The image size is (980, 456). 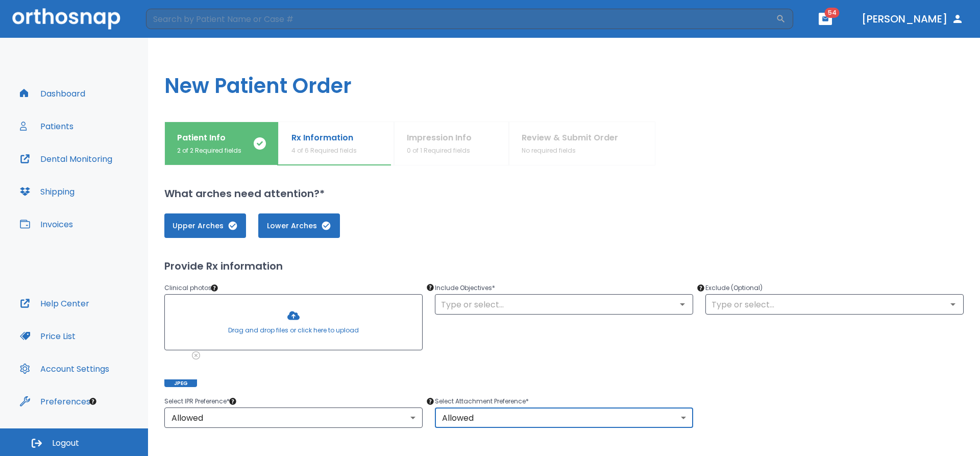 I want to click on a: Shipping, so click(x=47, y=192).